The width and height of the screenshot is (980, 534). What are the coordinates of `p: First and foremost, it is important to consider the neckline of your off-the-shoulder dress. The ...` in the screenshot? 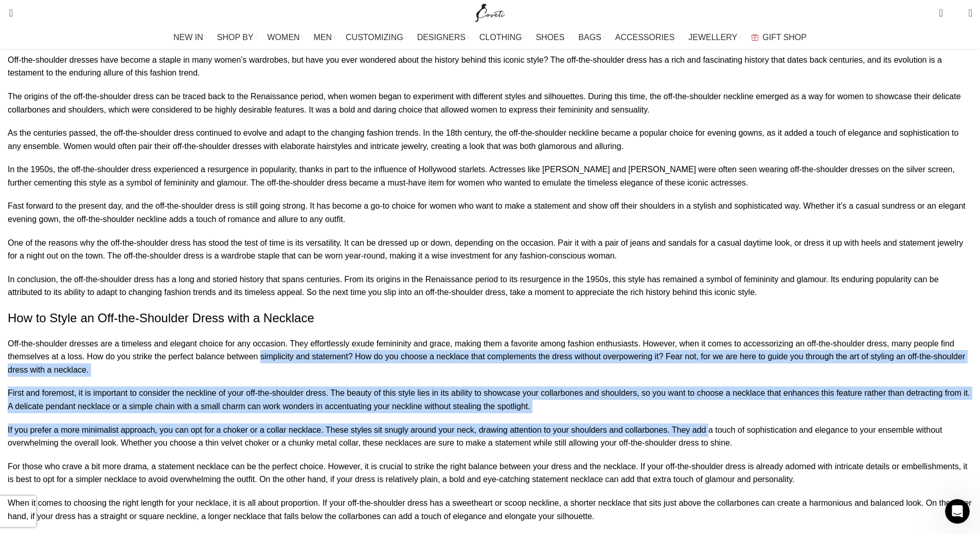 It's located at (490, 400).